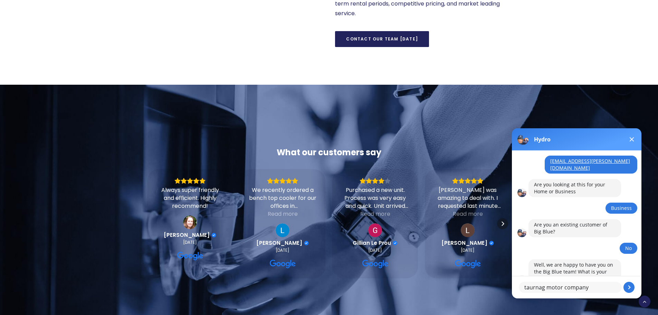 Image resolution: width=658 pixels, height=315 pixels. Describe the element at coordinates (375, 181) in the screenshot. I see `div: Rating: 4.0 out of 5` at that location.